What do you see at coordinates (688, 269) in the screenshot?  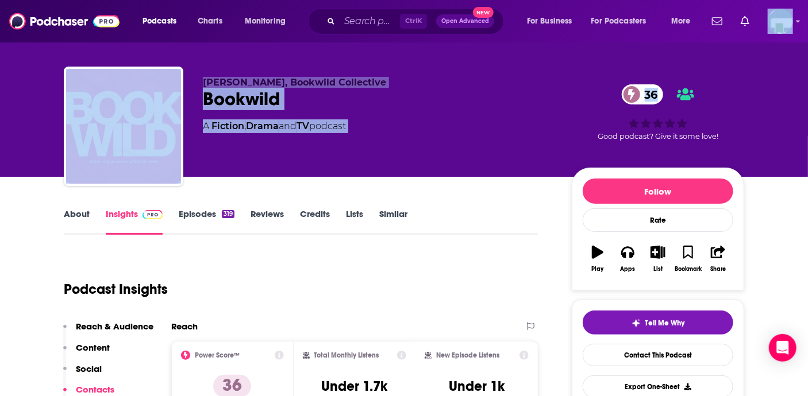 I see `div: Bookmark` at bounding box center [688, 269].